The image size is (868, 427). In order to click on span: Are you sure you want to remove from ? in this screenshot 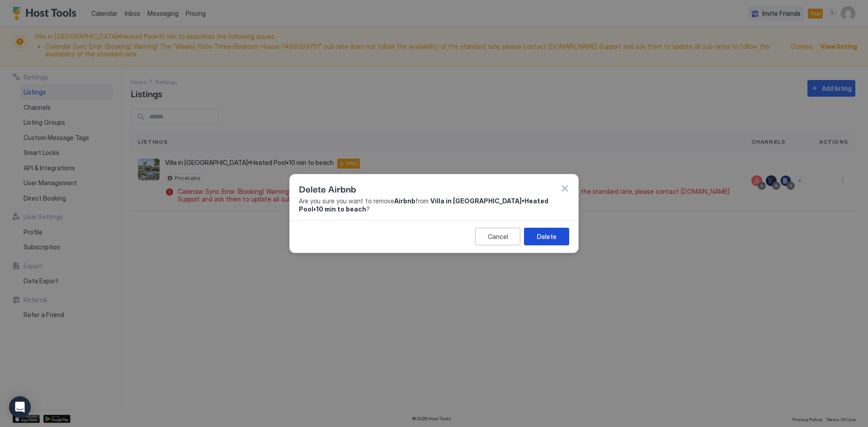, I will do `click(434, 205)`.